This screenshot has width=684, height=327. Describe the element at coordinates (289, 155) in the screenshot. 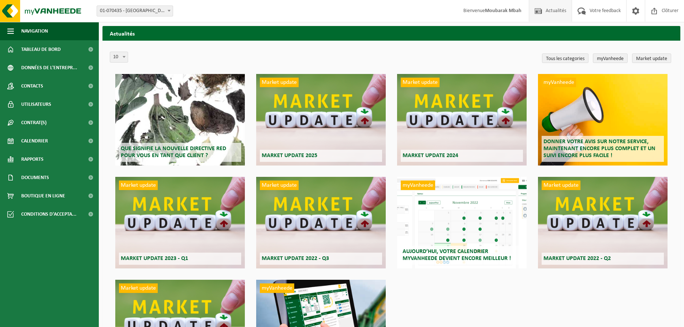

I see `span: Market update 2025` at that location.